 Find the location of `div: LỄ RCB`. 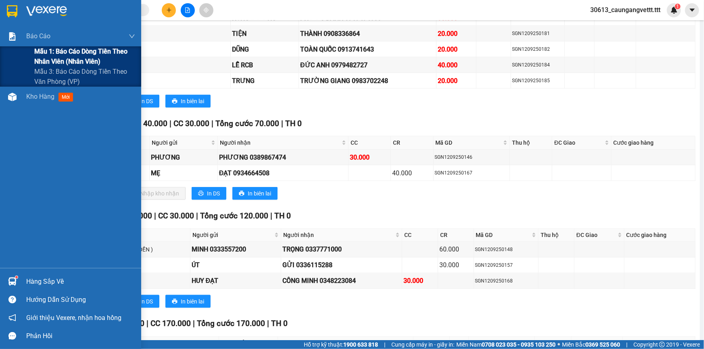

div: LỄ RCB is located at coordinates (265, 65).